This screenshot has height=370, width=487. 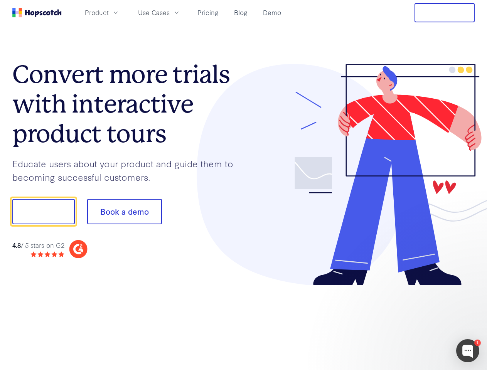 I want to click on div: / 5 stars on G2, so click(x=38, y=245).